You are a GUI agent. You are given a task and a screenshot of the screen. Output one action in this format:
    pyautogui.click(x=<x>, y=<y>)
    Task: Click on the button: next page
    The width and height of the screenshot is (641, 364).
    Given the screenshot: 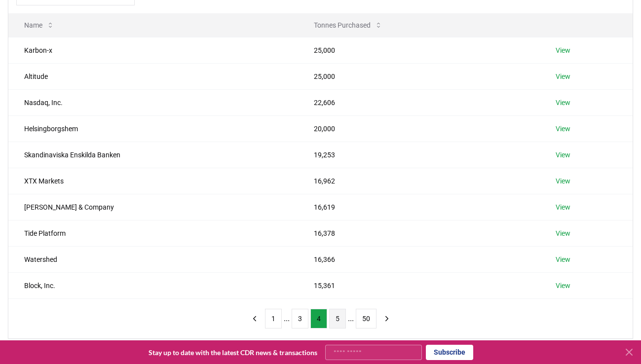 What is the action you would take?
    pyautogui.click(x=387, y=319)
    